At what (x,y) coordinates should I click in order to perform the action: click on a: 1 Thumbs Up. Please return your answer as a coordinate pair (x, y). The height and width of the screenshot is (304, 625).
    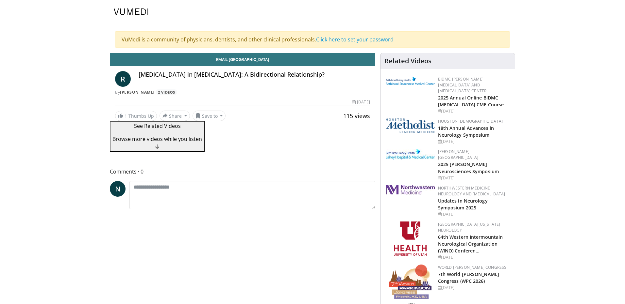
    Looking at the image, I should click on (136, 116).